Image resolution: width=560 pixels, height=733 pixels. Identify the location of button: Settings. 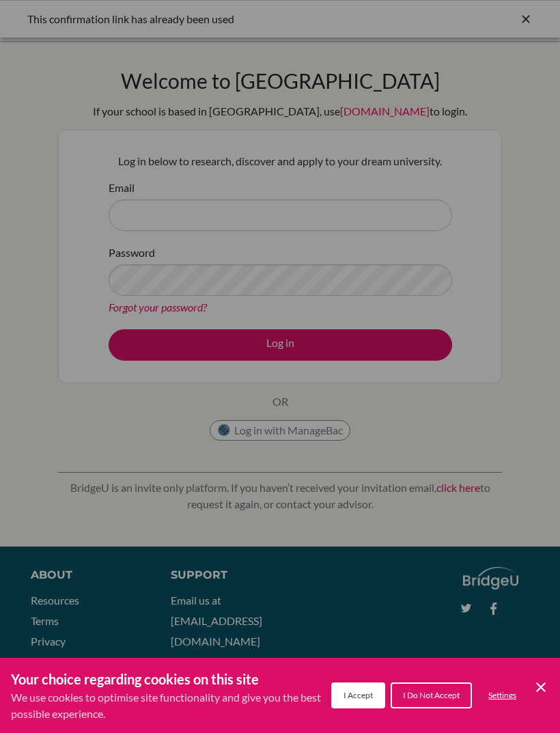
(502, 695).